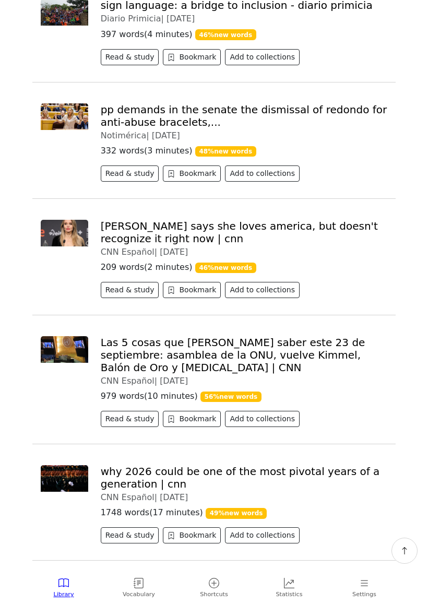  What do you see at coordinates (63, 594) in the screenshot?
I see `span: Library` at bounding box center [63, 594].